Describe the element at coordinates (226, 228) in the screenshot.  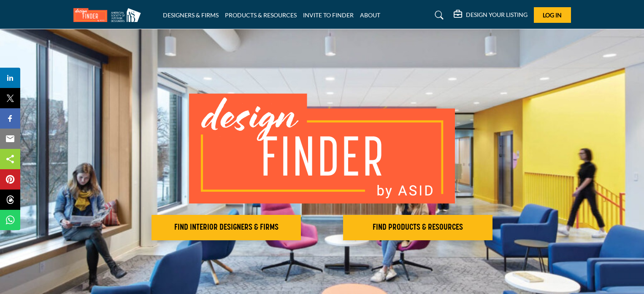
I see `h2: FIND INTERIOR DESIGNERS & FIRMS` at that location.